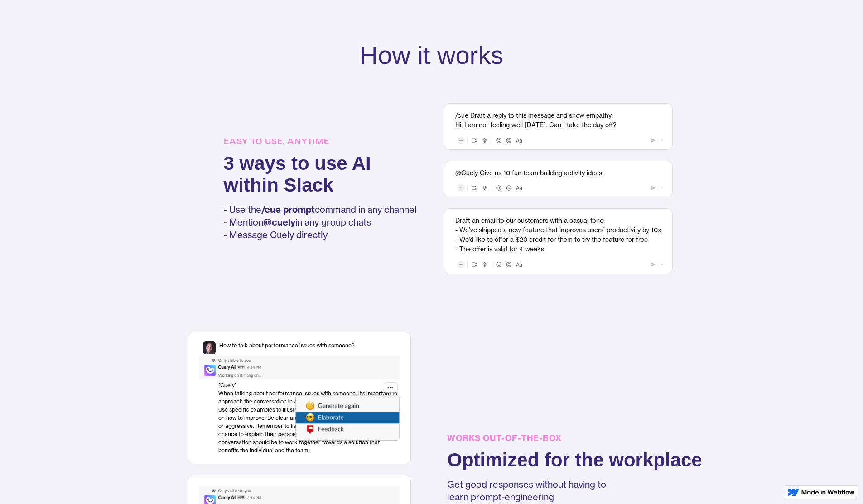 This screenshot has width=863, height=504. What do you see at coordinates (320, 142) in the screenshot?
I see `h5: EASY TO USE, ANYTIME` at bounding box center [320, 142].